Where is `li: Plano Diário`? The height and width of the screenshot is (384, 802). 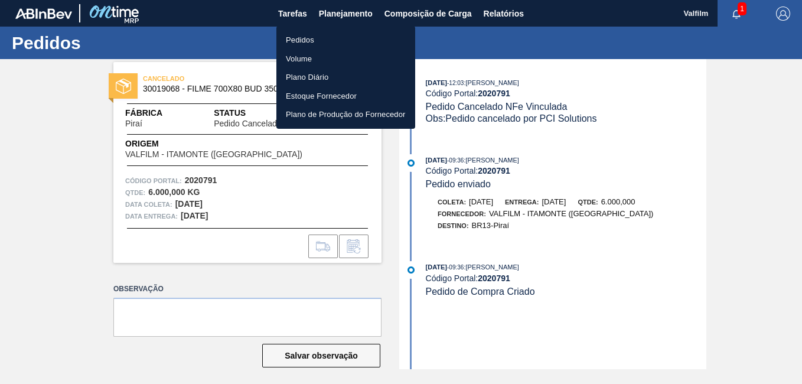
li: Plano Diário is located at coordinates (345, 77).